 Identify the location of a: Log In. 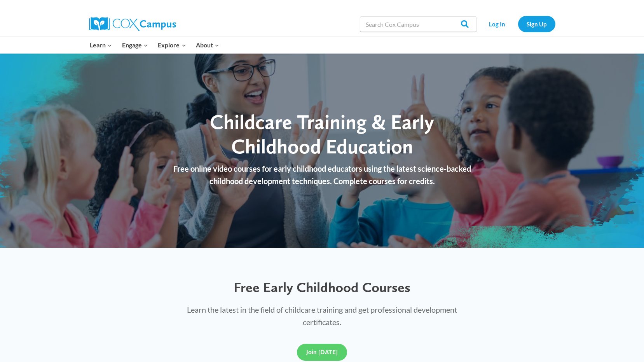
(497, 24).